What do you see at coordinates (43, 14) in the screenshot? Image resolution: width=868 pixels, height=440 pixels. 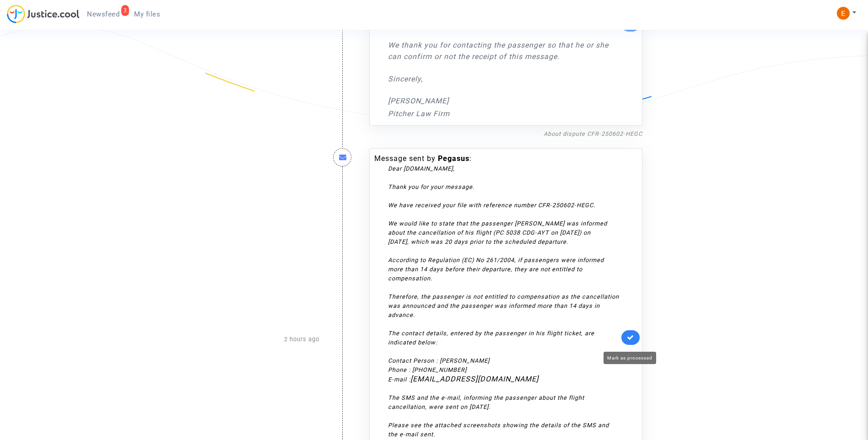 I see `img: jc-logo.svg` at bounding box center [43, 14].